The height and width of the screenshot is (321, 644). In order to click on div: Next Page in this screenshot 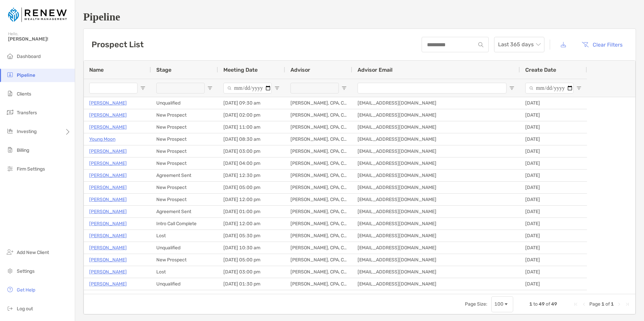, I will do `click(619, 304)`.